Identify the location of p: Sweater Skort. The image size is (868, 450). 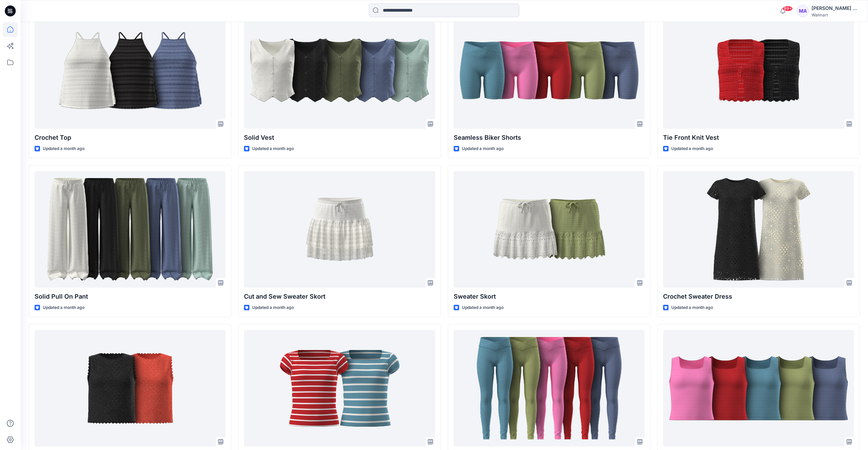
(549, 297).